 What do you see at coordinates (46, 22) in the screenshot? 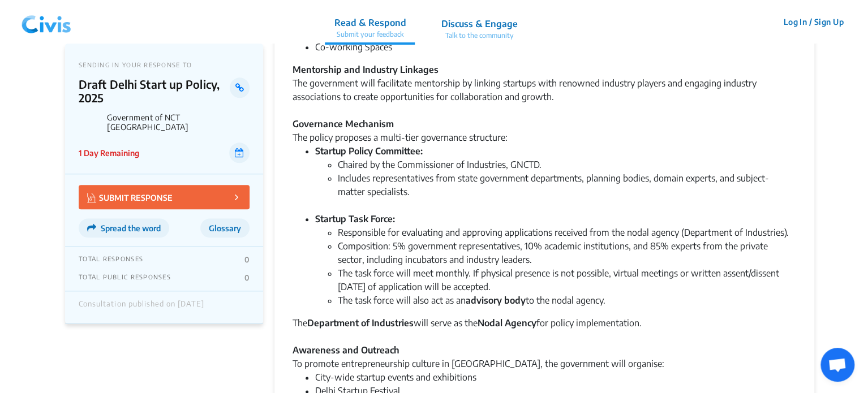
I see `img: navlogo.png` at bounding box center [46, 22].